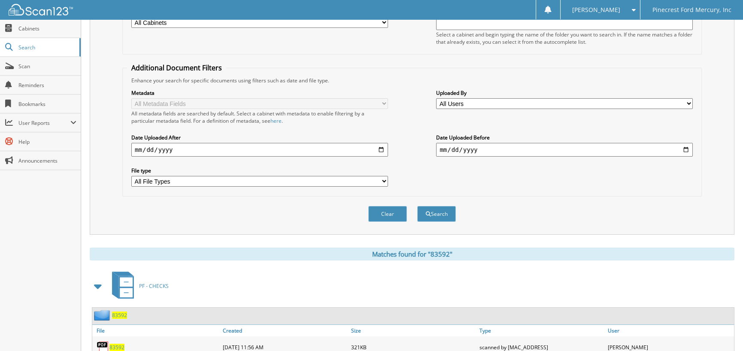 The image size is (743, 351). What do you see at coordinates (564, 150) in the screenshot?
I see `input: end` at bounding box center [564, 150].